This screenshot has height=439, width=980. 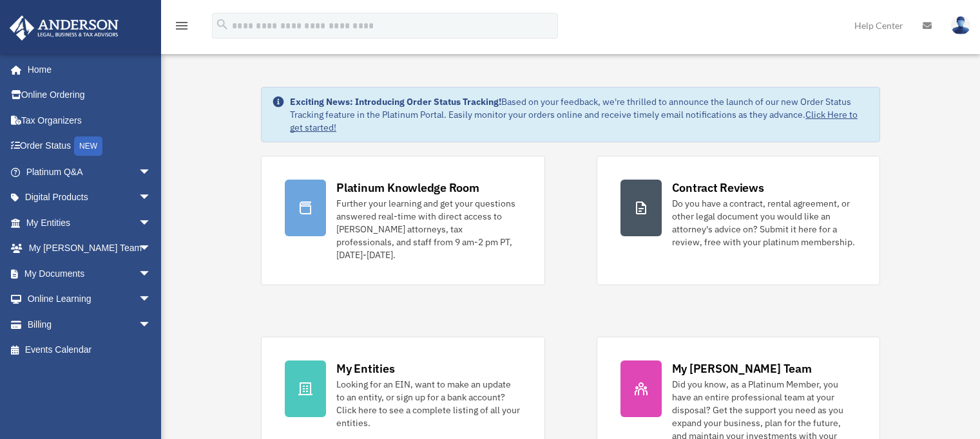 What do you see at coordinates (182, 28) in the screenshot?
I see `a: menu` at bounding box center [182, 28].